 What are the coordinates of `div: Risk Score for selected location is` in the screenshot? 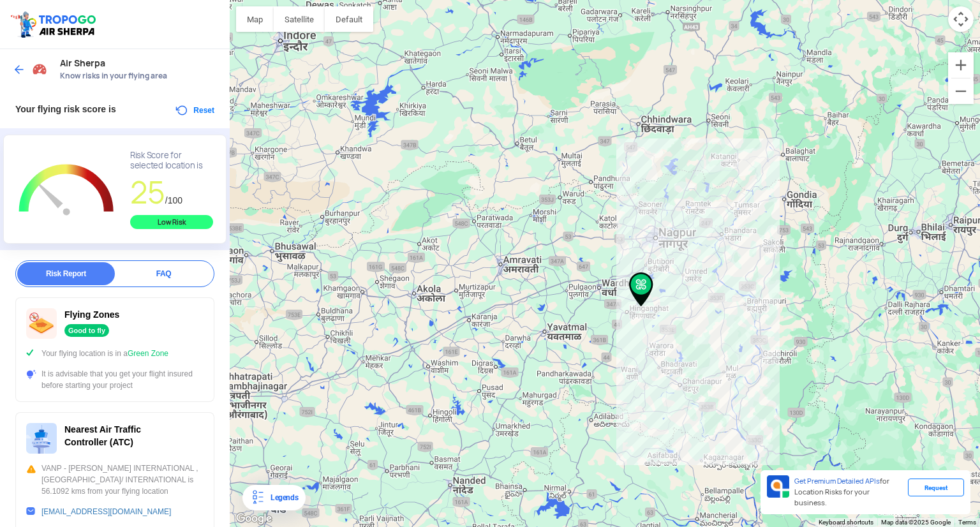 It's located at (171, 161).